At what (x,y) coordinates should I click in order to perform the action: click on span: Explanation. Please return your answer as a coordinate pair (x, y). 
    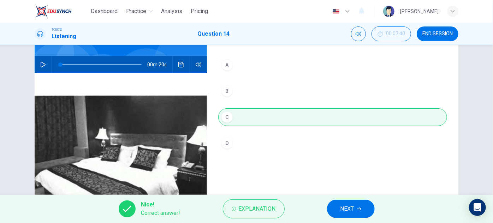
    Looking at the image, I should click on (257, 209).